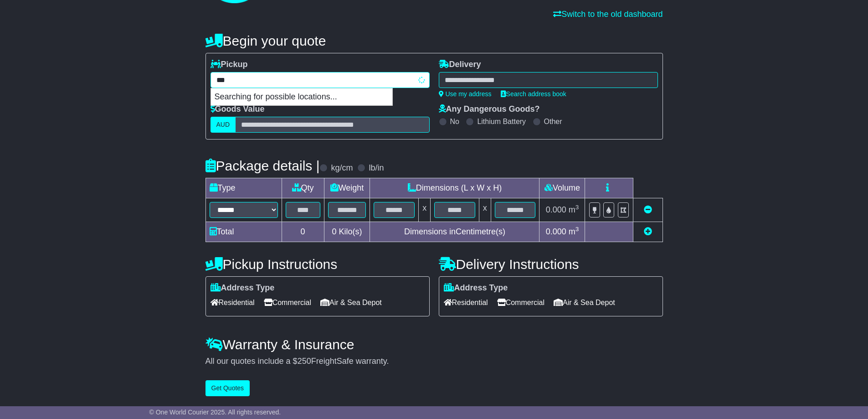 This screenshot has width=868, height=419. What do you see at coordinates (223, 124) in the screenshot?
I see `label: AUD` at bounding box center [223, 124].